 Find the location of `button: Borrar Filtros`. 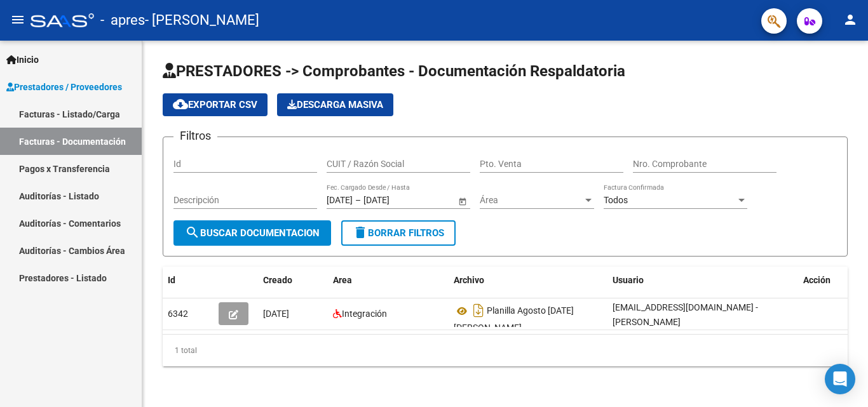

button: Borrar Filtros is located at coordinates (398, 233).